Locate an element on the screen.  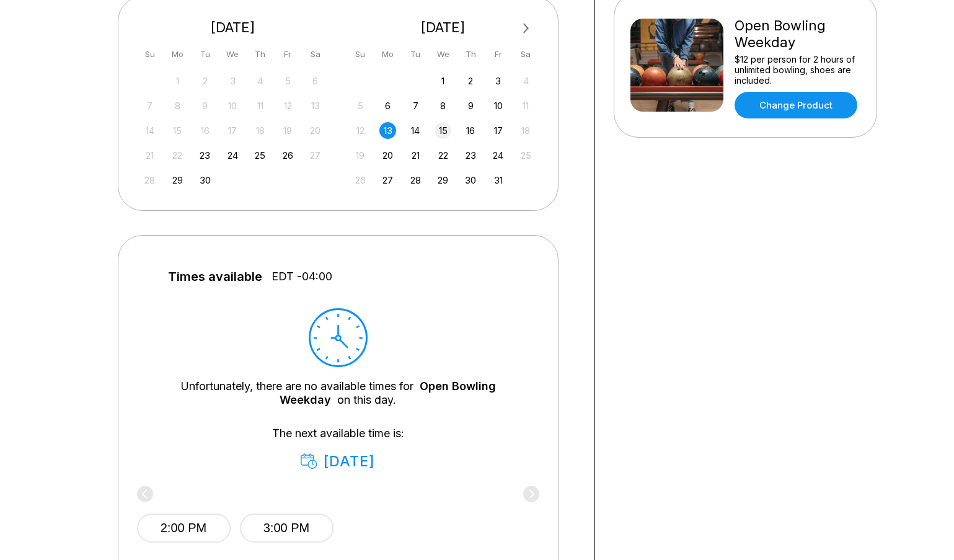
a: Change Product is located at coordinates (796, 105).